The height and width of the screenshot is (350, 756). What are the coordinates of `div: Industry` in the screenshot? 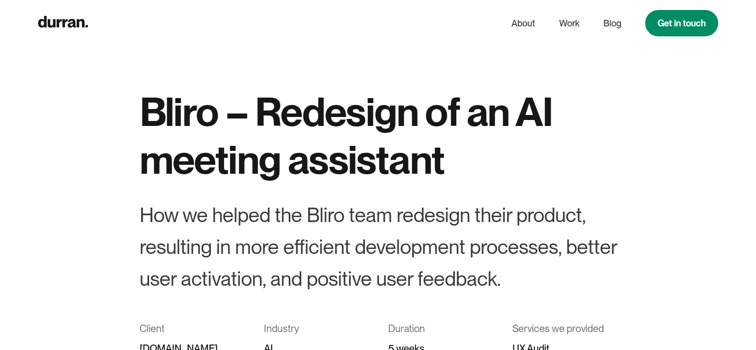 It's located at (316, 328).